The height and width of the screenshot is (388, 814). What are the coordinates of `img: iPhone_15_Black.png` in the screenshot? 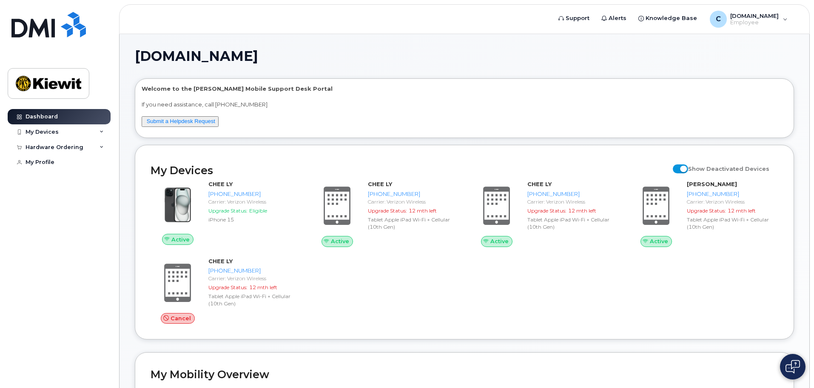 It's located at (178, 205).